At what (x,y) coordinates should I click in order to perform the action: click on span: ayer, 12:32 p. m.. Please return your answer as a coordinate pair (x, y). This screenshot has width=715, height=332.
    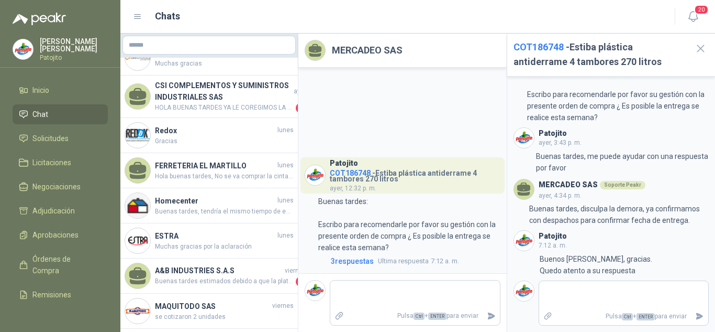
    Looking at the image, I should click on (353, 188).